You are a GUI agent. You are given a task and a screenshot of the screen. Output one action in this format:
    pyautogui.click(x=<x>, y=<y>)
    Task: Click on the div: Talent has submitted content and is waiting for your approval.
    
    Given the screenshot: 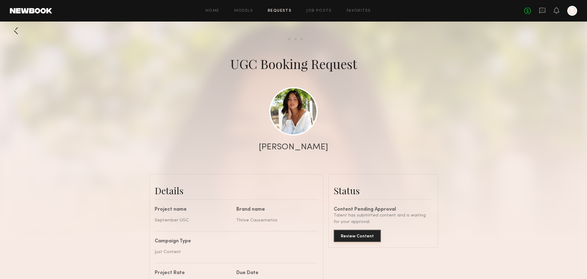 What is the action you would take?
    pyautogui.click(x=383, y=219)
    